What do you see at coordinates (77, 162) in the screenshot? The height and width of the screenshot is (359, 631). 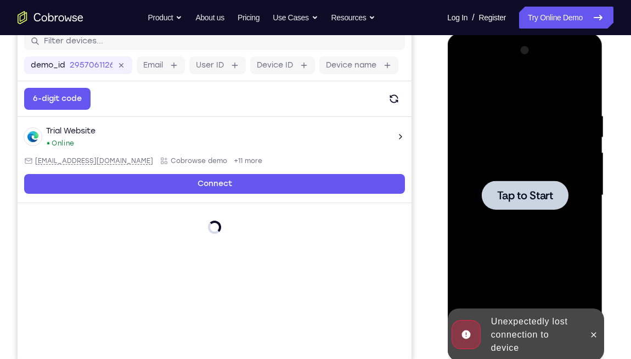 I see `span: Tap to Start` at bounding box center [77, 162].